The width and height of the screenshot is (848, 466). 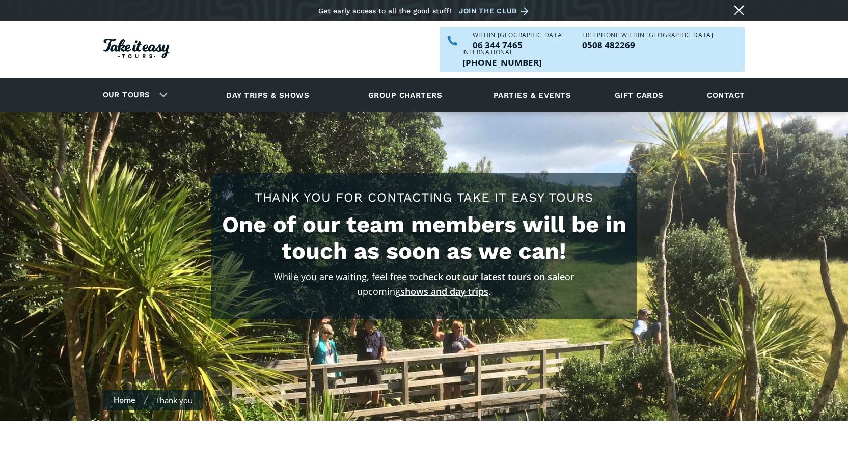 What do you see at coordinates (647, 45) in the screenshot?
I see `p: 0508 482269` at bounding box center [647, 45].